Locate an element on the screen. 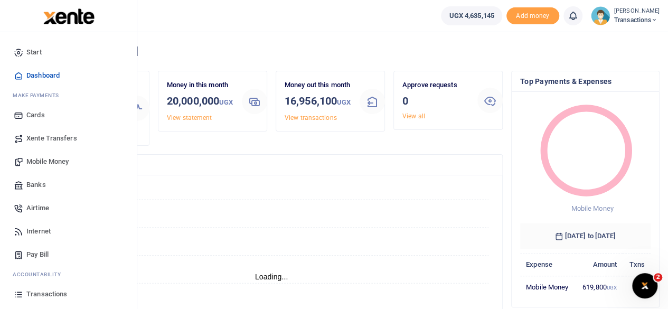 This screenshot has height=309, width=668. a: Pay Bill is located at coordinates (68, 255).